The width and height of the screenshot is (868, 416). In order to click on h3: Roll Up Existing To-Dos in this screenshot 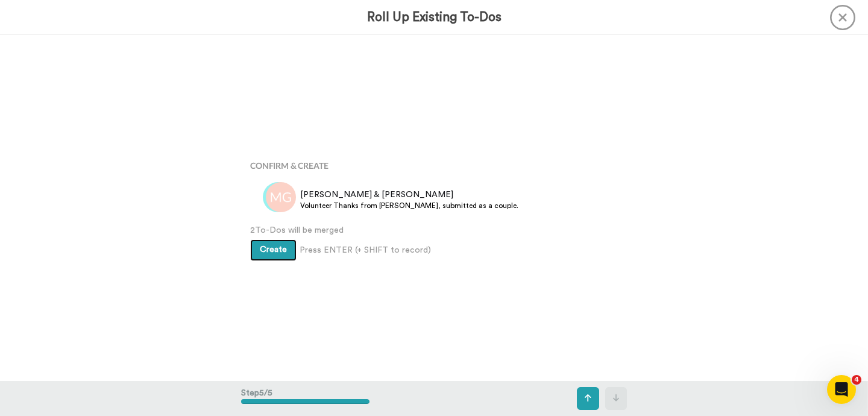, I will do `click(434, 17)`.